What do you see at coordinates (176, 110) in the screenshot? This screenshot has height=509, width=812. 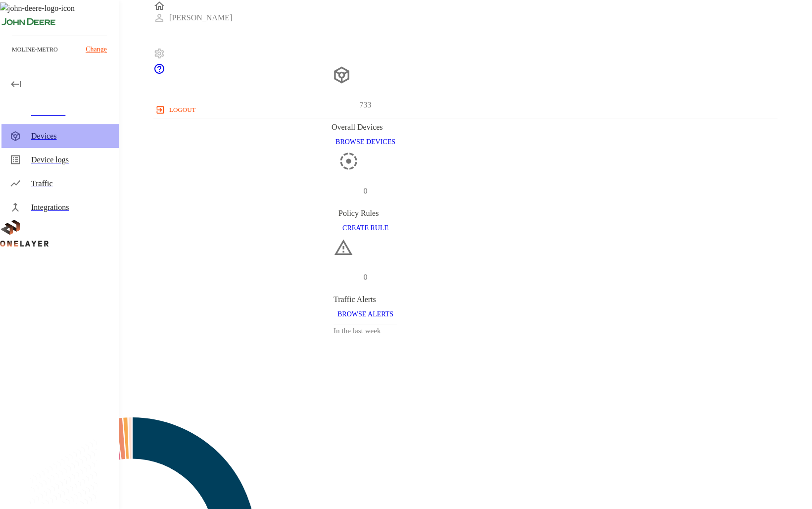 I see `button: logout` at bounding box center [176, 110].